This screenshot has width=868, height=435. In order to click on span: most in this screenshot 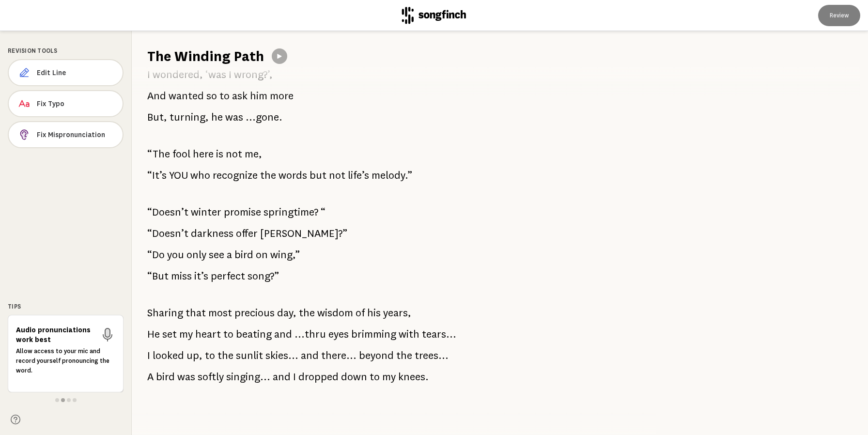, I will do `click(220, 313)`.